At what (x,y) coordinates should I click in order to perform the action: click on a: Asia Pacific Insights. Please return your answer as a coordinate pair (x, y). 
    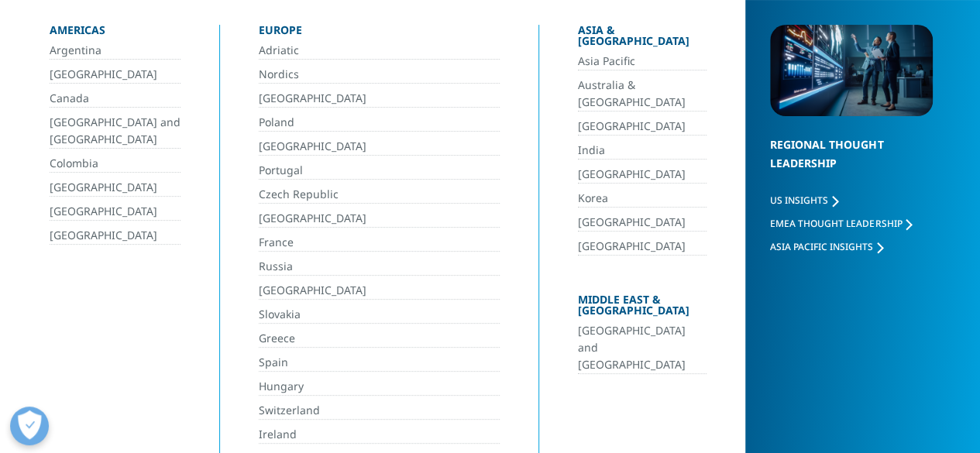
    Looking at the image, I should click on (827, 246).